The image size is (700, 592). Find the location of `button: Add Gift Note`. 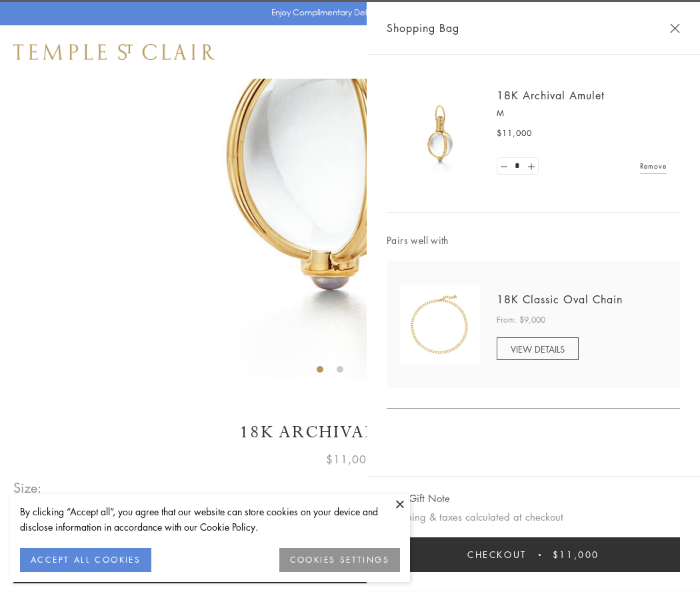

button: Add Gift Note is located at coordinates (418, 497).